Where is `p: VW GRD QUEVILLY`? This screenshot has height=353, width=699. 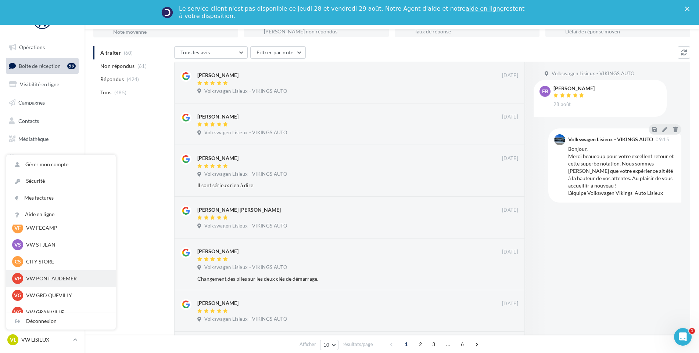 p: VW GRD QUEVILLY is located at coordinates (67, 296).